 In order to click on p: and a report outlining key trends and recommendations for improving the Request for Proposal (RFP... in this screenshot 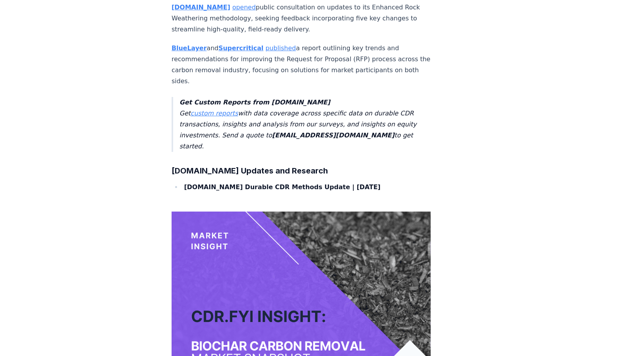, I will do `click(302, 65)`.